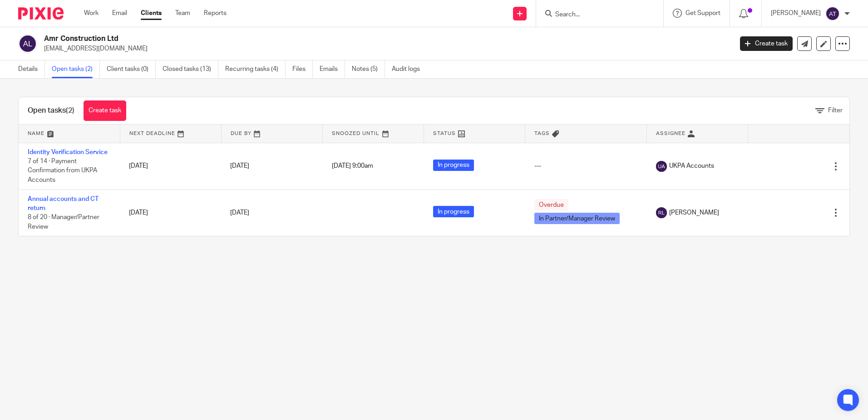 The image size is (868, 420). I want to click on span: (2), so click(70, 110).